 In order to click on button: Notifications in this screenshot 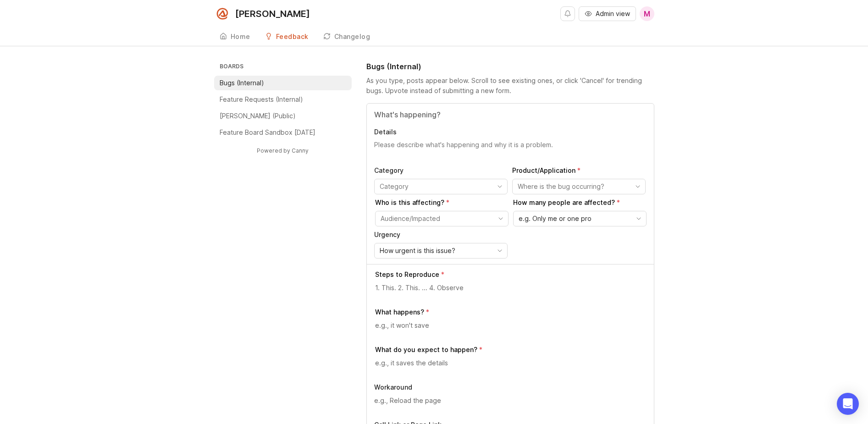, I will do `click(567, 14)`.